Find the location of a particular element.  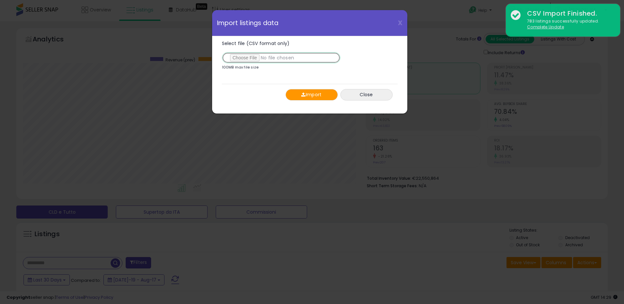

button: Import is located at coordinates (312, 95).